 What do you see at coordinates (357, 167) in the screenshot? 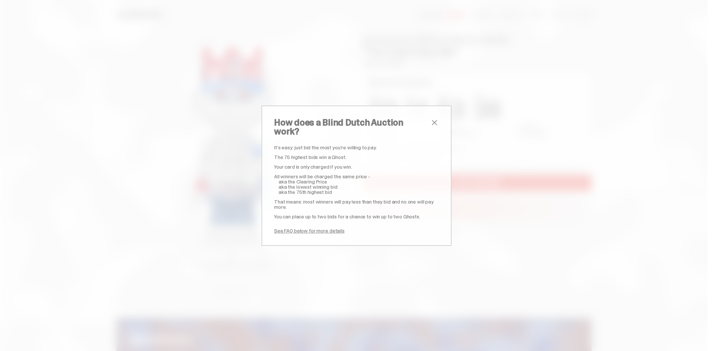
I see `p: Your card is only charged if you win.` at bounding box center [357, 167].